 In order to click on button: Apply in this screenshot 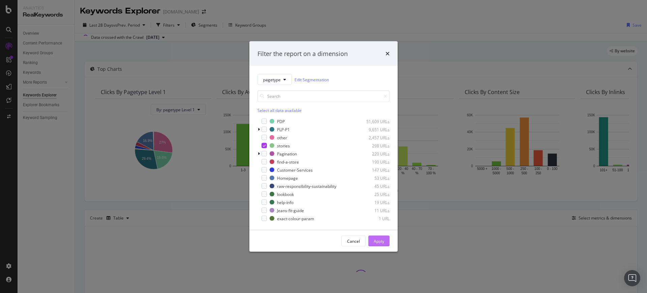, I will do `click(379, 241)`.